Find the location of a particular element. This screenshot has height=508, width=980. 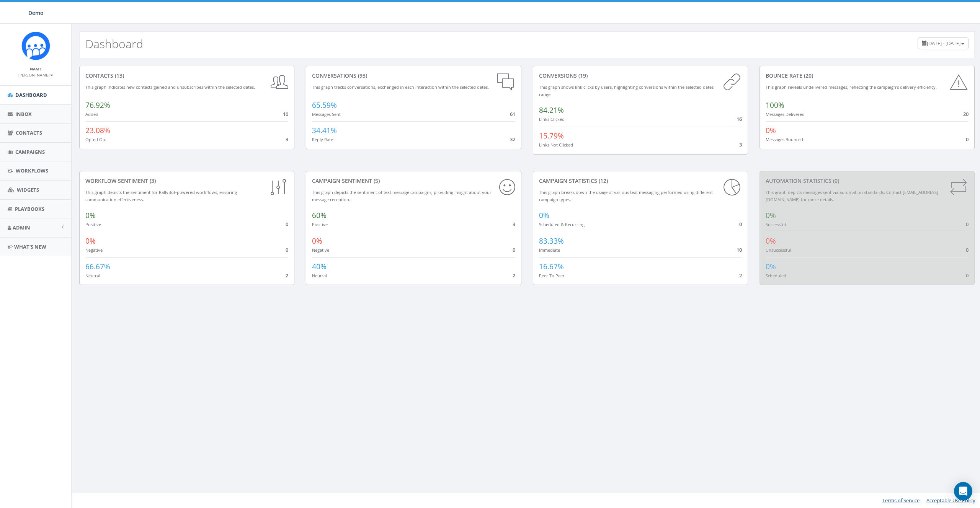

span: 83.33% is located at coordinates (552, 241).